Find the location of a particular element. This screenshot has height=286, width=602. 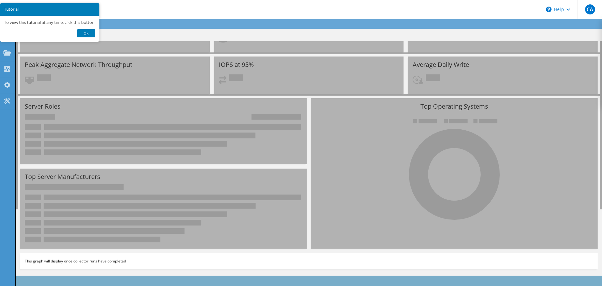

span: CA is located at coordinates (590, 9).